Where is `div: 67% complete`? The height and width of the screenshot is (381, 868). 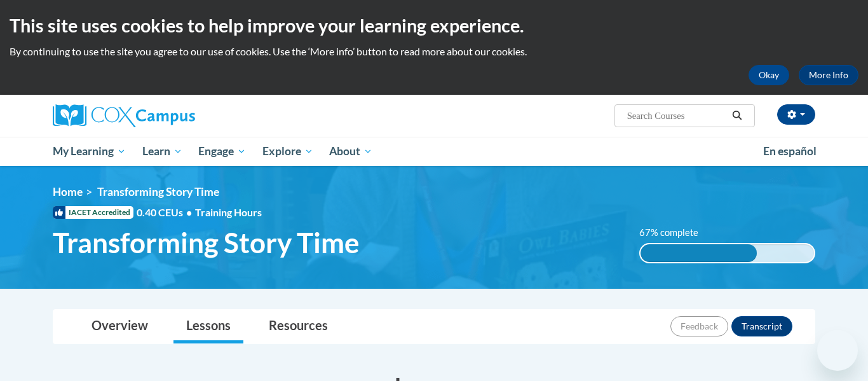 div: 67% complete is located at coordinates (699, 253).